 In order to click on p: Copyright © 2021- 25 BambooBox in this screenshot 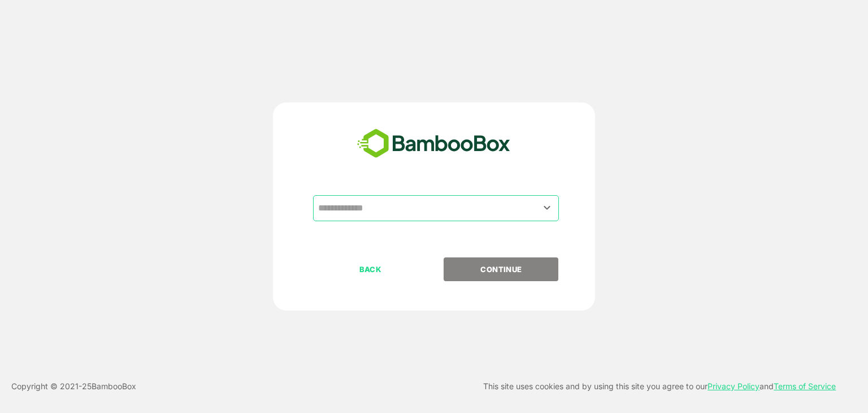, I will do `click(74, 386)`.